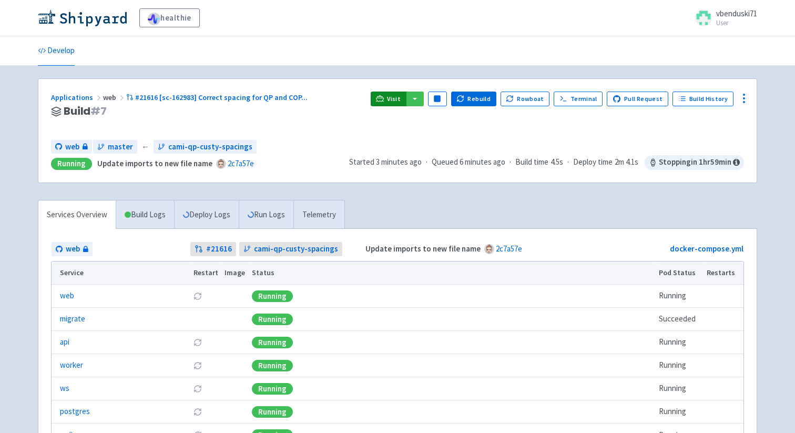 The image size is (795, 433). Describe the element at coordinates (77, 214) in the screenshot. I see `a: Services Overview` at that location.